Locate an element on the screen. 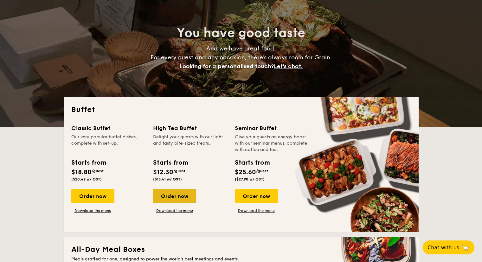 The width and height of the screenshot is (482, 262). div: Seminar Buffet is located at coordinates (272, 128).